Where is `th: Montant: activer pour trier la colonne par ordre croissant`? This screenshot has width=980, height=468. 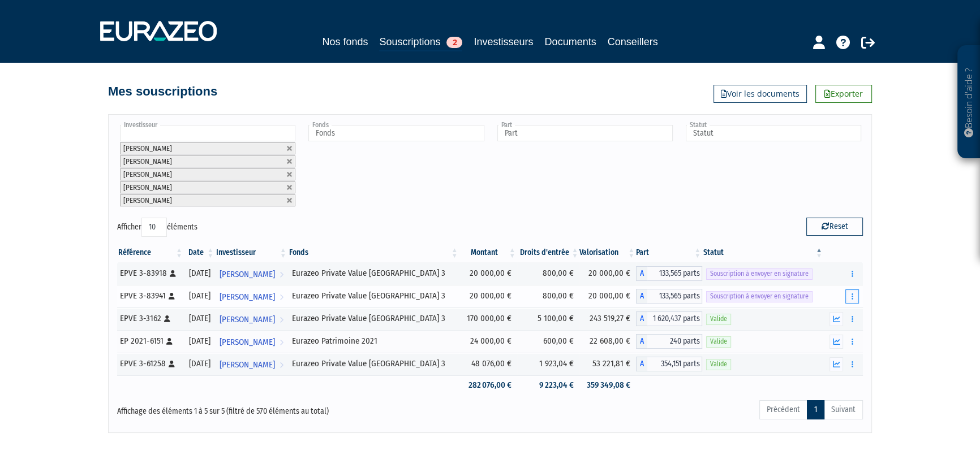
th: Montant: activer pour trier la colonne par ordre croissant is located at coordinates (489, 253).